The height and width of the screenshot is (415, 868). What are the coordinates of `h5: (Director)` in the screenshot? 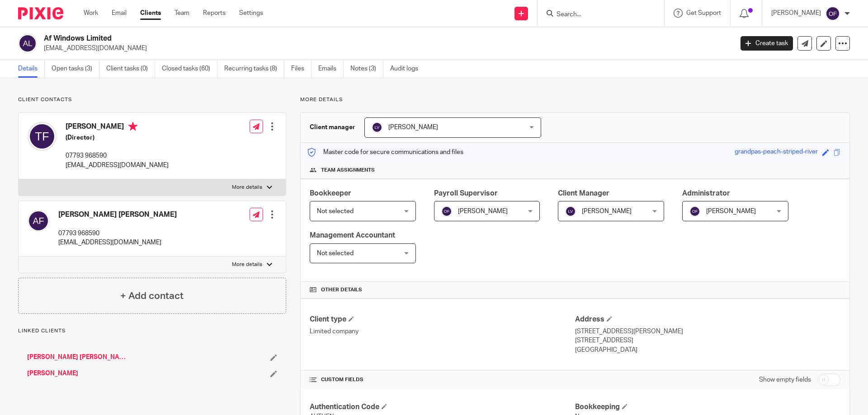 It's located at (117, 138).